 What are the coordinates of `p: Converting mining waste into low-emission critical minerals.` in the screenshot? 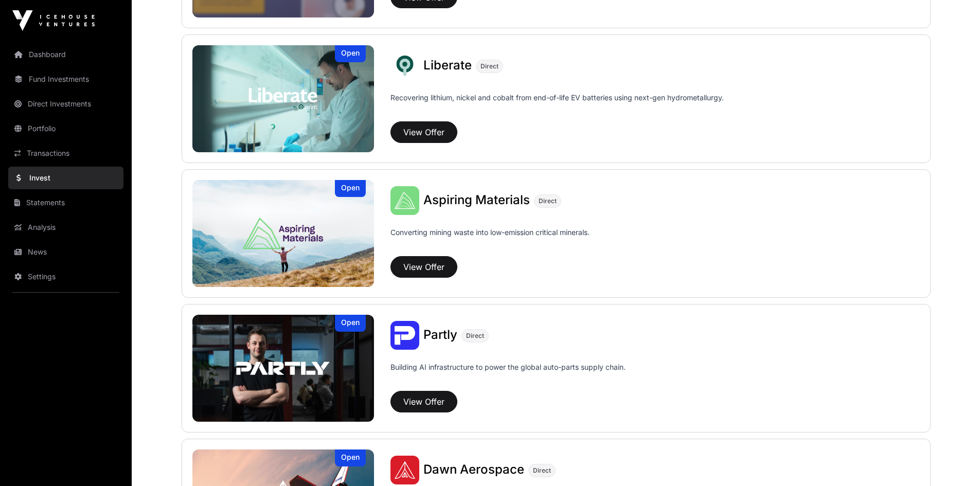 It's located at (490, 240).